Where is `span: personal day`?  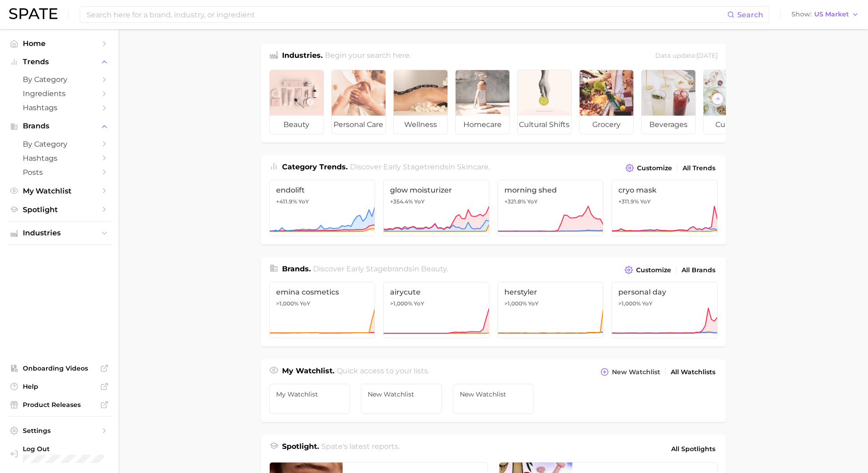
span: personal day is located at coordinates (664, 292).